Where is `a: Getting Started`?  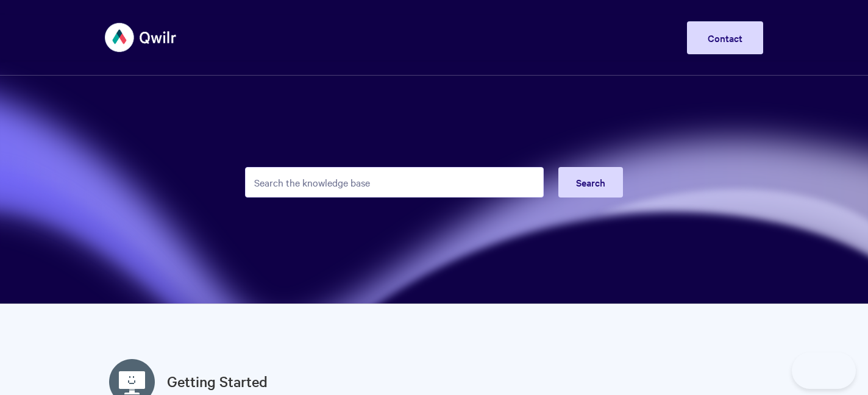 a: Getting Started is located at coordinates (217, 382).